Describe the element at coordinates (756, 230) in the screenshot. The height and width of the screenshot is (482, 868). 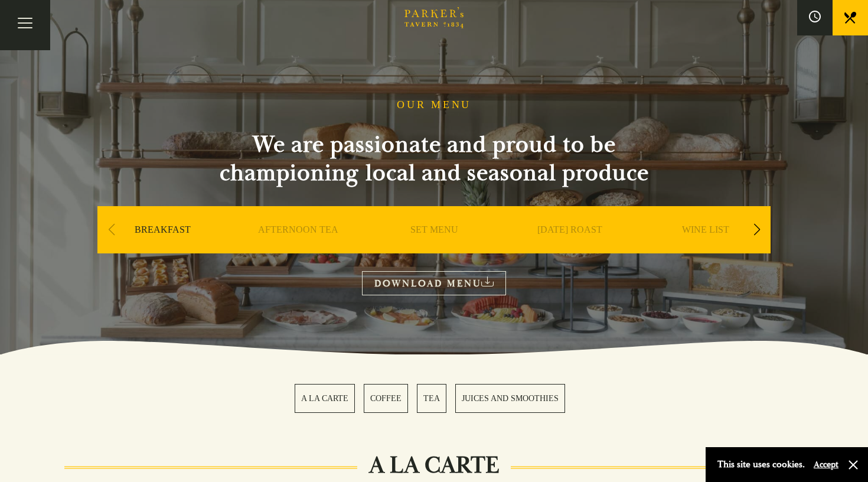
I see `div: Next slide` at that location.